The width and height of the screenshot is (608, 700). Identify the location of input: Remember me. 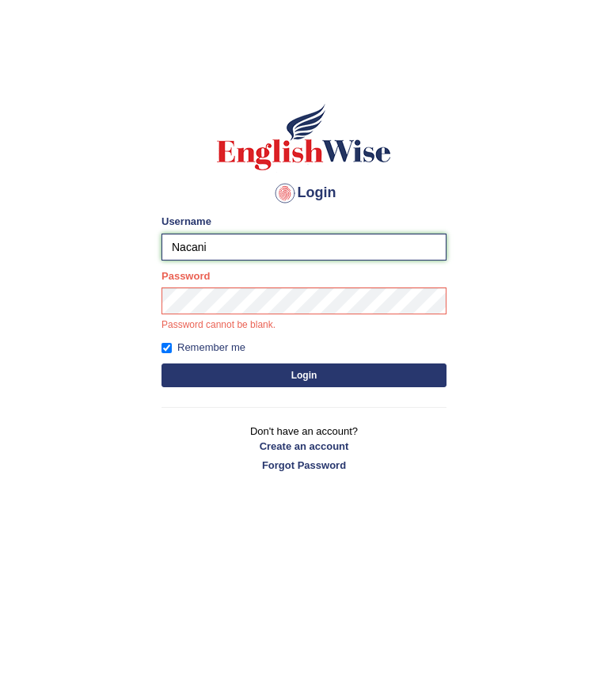
(167, 347).